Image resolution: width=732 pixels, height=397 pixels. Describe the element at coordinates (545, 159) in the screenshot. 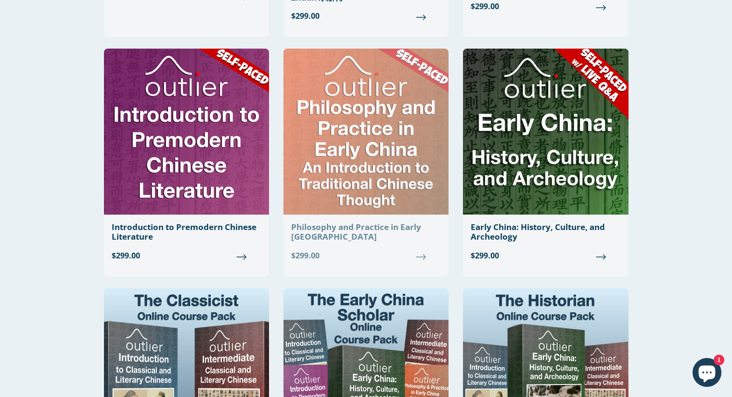

I see `a: Early China: History, Culture, and Archeology $299.00` at that location.